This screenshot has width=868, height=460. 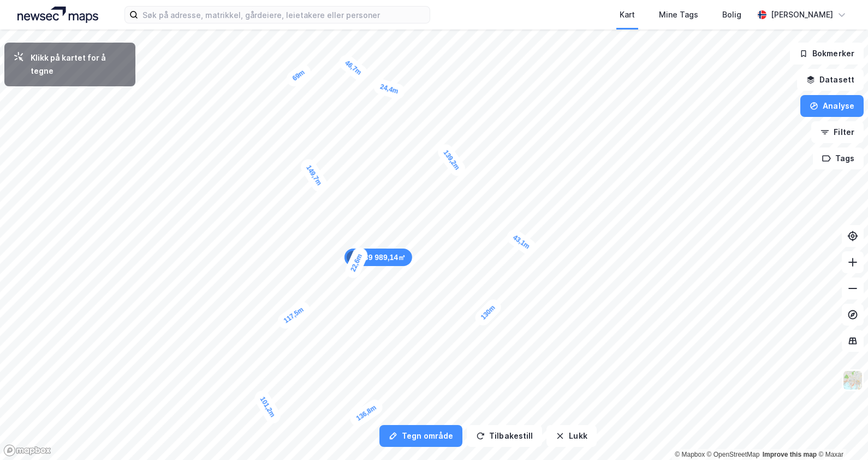 What do you see at coordinates (832, 106) in the screenshot?
I see `button: Analyse` at bounding box center [832, 106].